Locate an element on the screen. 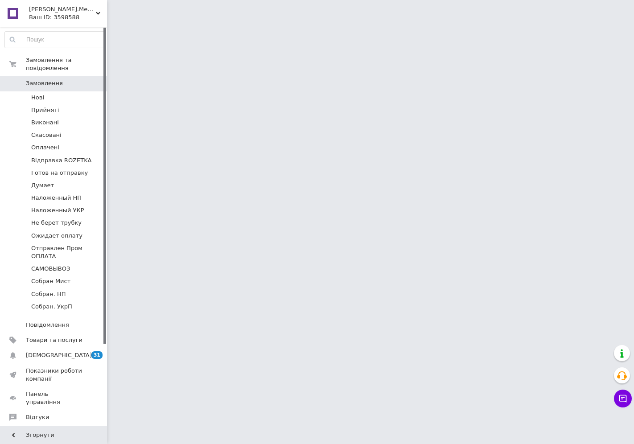 The image size is (634, 444). span: Собран. НП is located at coordinates (49, 294).